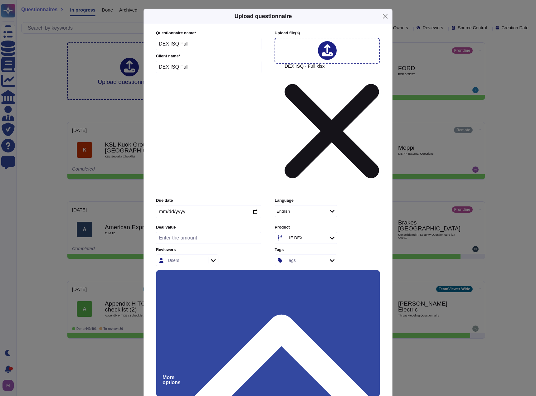 The width and height of the screenshot is (536, 396). What do you see at coordinates (209, 56) in the screenshot?
I see `label: Client name` at bounding box center [209, 56].